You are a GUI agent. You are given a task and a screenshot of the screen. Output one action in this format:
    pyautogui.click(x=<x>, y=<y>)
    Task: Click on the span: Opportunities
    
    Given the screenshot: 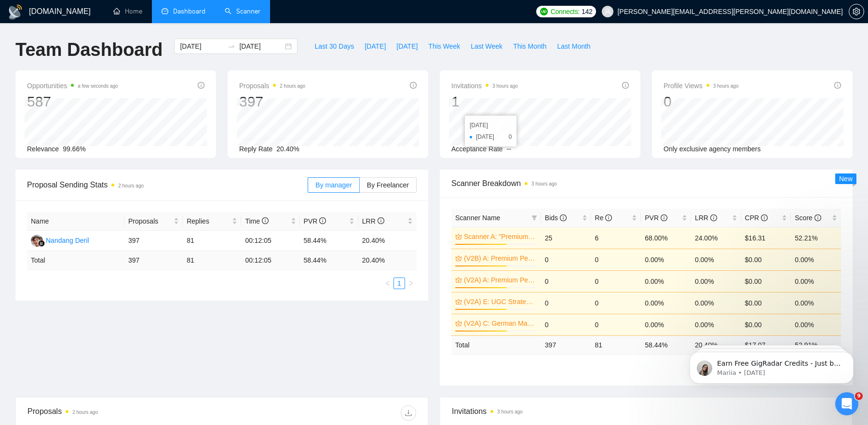 What is the action you would take?
    pyautogui.click(x=73, y=86)
    